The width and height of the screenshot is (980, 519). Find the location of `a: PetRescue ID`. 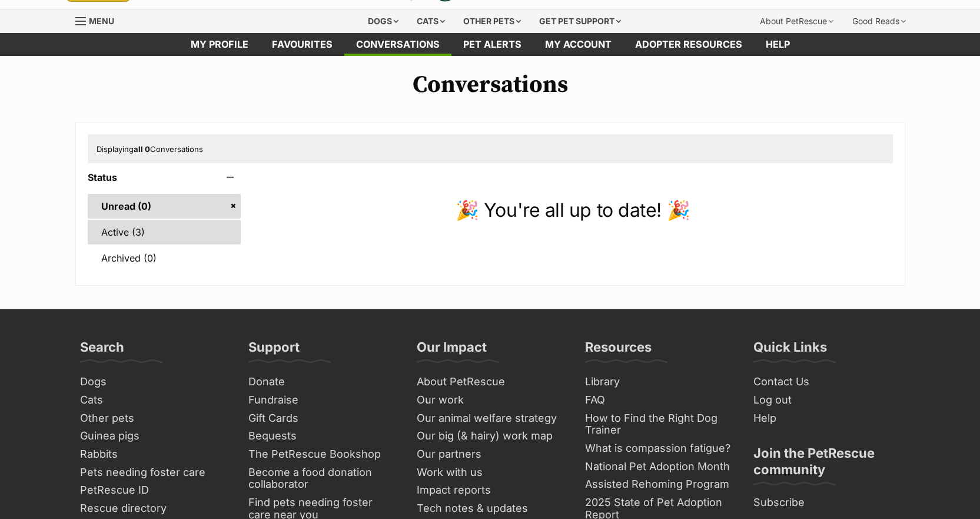

a: PetRescue ID is located at coordinates (154, 490).